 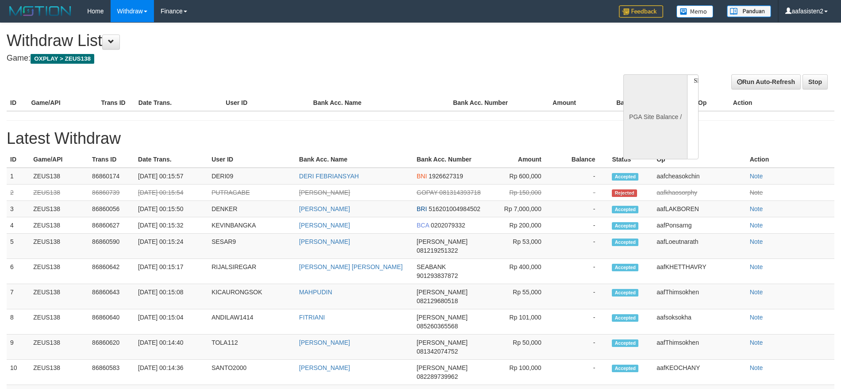 What do you see at coordinates (252, 176) in the screenshot?
I see `td: DERI09` at bounding box center [252, 176].